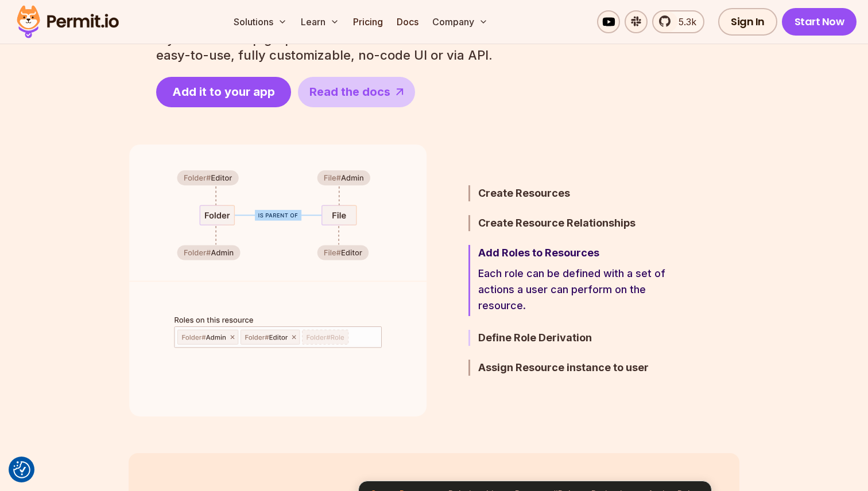 This screenshot has width=868, height=491. I want to click on a: Pricing, so click(368, 22).